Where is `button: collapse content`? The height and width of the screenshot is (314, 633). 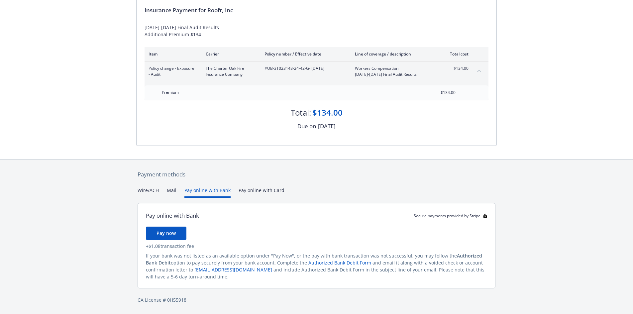
button: collapse content is located at coordinates (479, 71).